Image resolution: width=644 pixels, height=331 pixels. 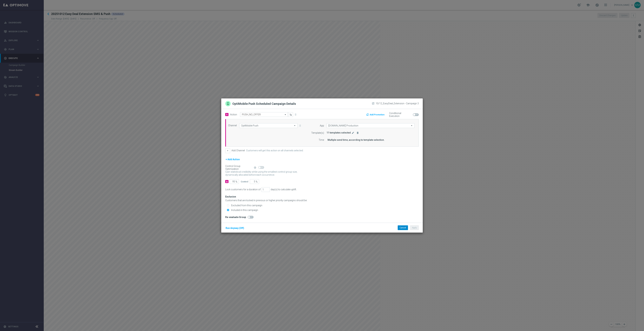 I want to click on i: launch, so click(x=373, y=103).